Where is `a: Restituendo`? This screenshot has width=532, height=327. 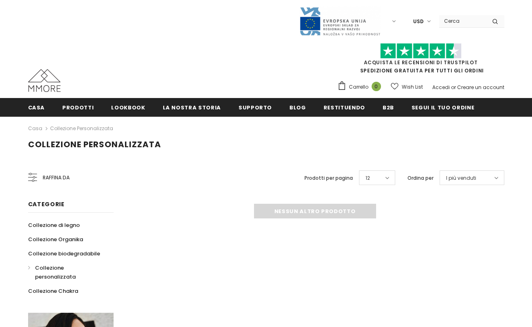
a: Restituendo is located at coordinates (344, 107).